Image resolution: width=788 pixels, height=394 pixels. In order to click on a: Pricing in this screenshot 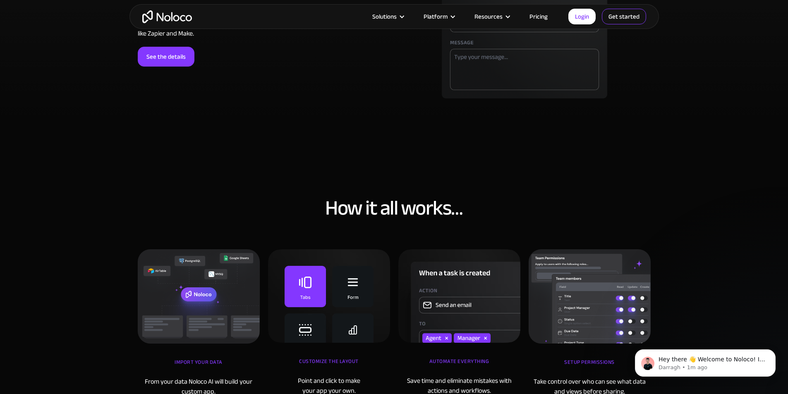, I will do `click(538, 17)`.